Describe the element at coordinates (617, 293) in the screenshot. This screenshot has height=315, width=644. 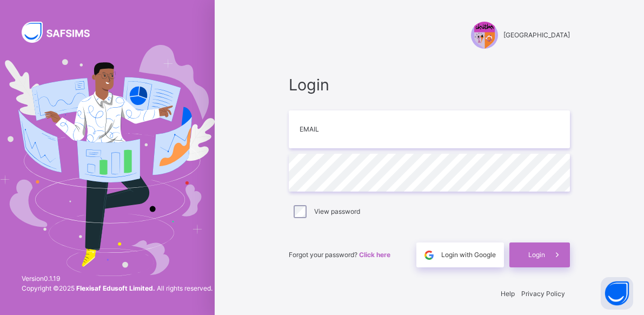
I see `button: Open asap` at that location.